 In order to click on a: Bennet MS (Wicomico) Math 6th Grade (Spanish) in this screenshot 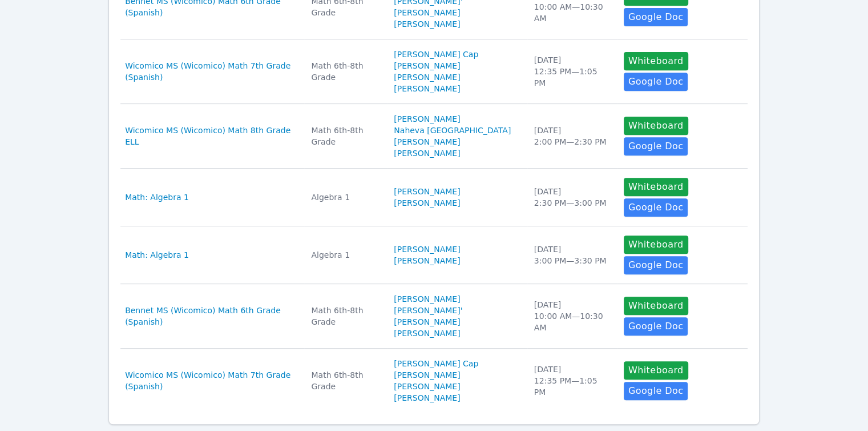, I will do `click(211, 316)`.